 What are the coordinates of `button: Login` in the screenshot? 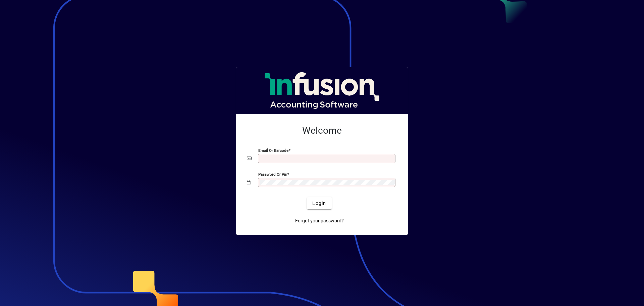 It's located at (319, 203).